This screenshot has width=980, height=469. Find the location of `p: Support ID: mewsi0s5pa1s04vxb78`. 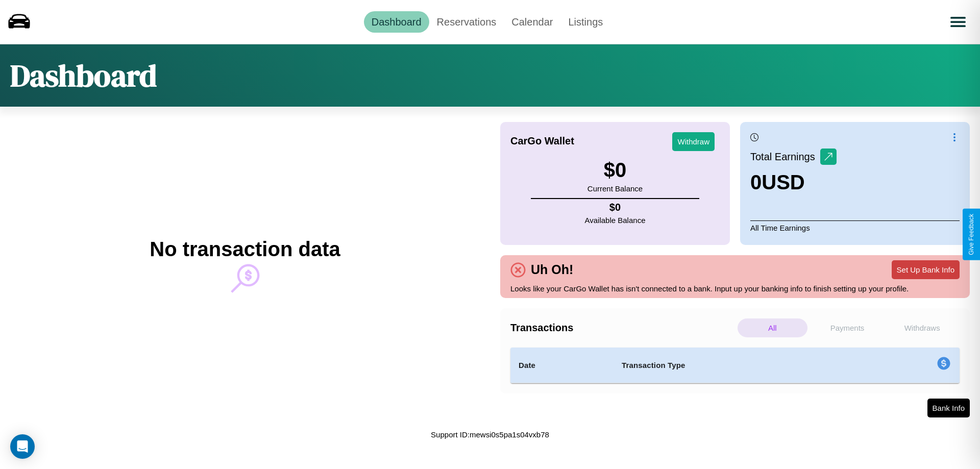

p: Support ID: mewsi0s5pa1s04vxb78 is located at coordinates (490, 434).